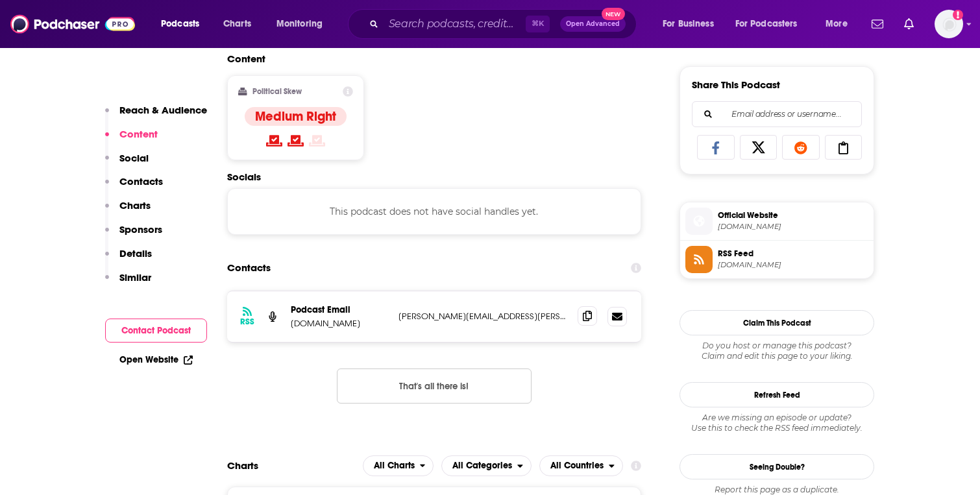 Image resolution: width=980 pixels, height=495 pixels. What do you see at coordinates (237, 24) in the screenshot?
I see `a: Charts` at bounding box center [237, 24].